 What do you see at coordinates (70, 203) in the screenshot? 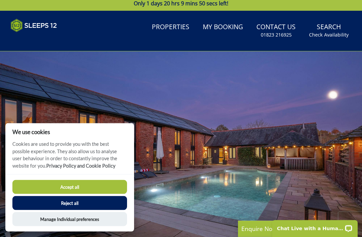
I see `button: Reject all` at bounding box center [70, 203].